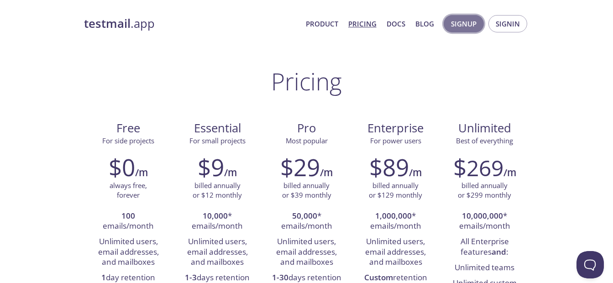 The image size is (613, 283). What do you see at coordinates (280, 277) in the screenshot?
I see `strong: 1-30` at bounding box center [280, 277].